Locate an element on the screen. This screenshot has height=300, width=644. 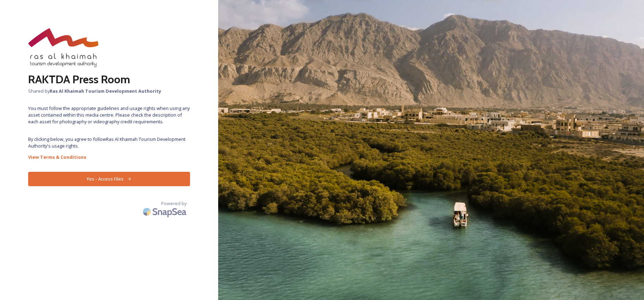
span: Powered by is located at coordinates (174, 204).